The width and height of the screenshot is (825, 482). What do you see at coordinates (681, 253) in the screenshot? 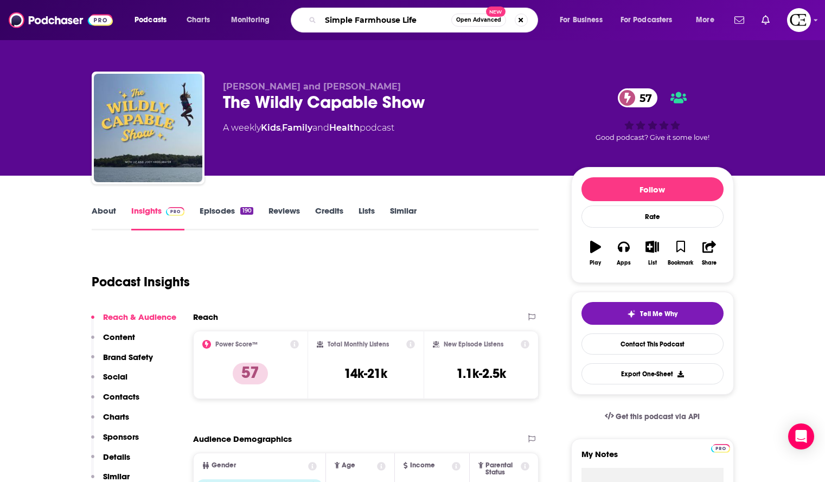
I see `button: Bookmark` at bounding box center [681, 253].